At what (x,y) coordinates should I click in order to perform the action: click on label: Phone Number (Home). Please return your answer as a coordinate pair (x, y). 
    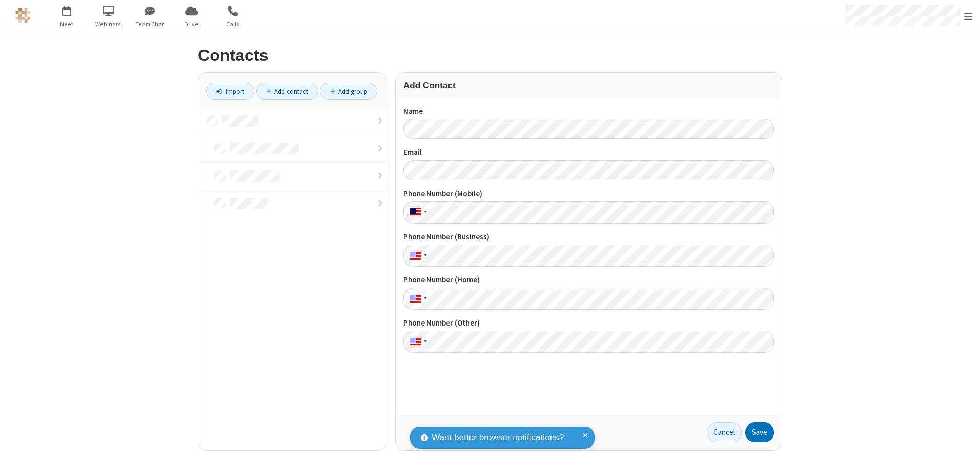
    Looking at the image, I should click on (588, 279).